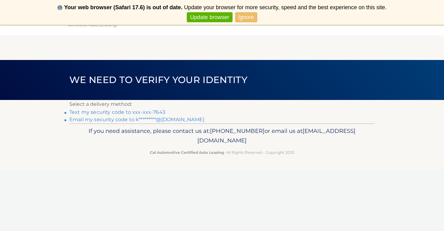 This screenshot has height=231, width=444. Describe the element at coordinates (222, 104) in the screenshot. I see `p: Select a delivery method:` at that location.